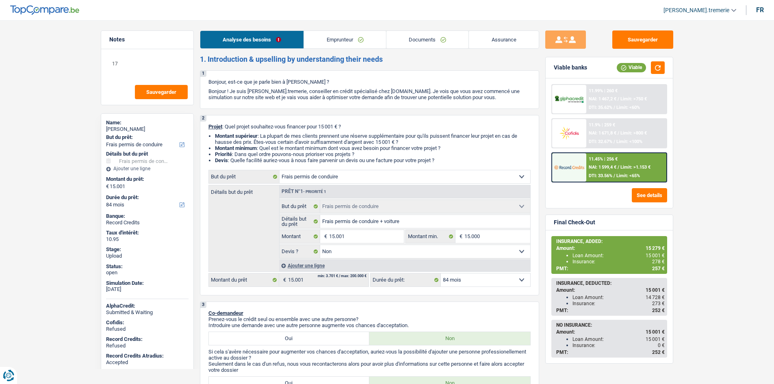  What do you see at coordinates (650, 195) in the screenshot?
I see `button: See details` at bounding box center [650, 195].